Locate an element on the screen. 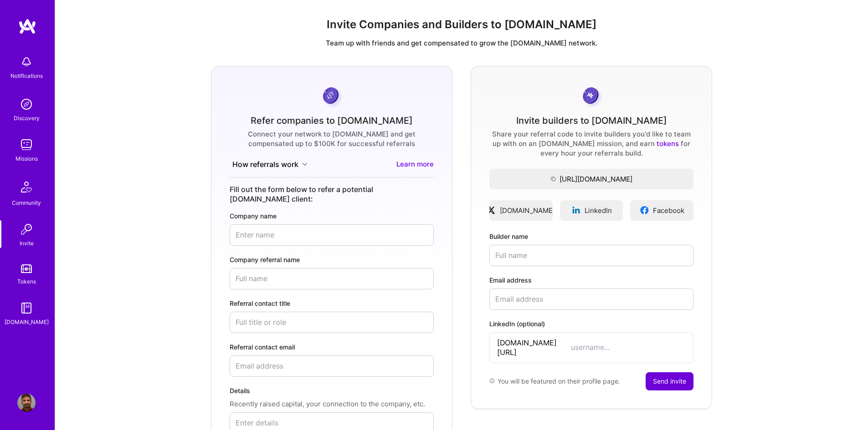 Image resolution: width=868 pixels, height=430 pixels. img: guide book is located at coordinates (26, 308).